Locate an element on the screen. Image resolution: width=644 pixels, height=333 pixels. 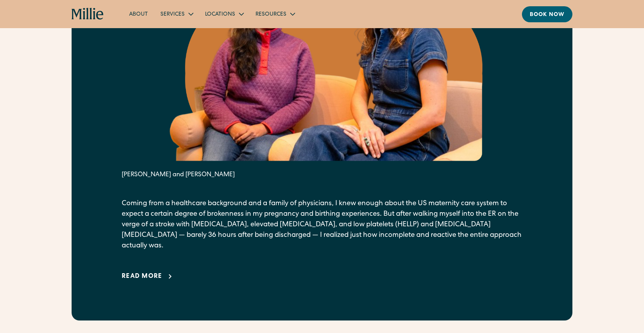
div: Book now is located at coordinates (547, 15).